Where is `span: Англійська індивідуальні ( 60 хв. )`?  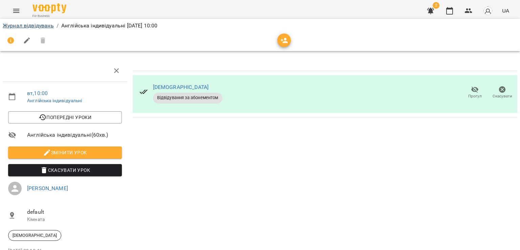
span: Англійська індивідуальні ( 60 хв. ) is located at coordinates (74, 135).